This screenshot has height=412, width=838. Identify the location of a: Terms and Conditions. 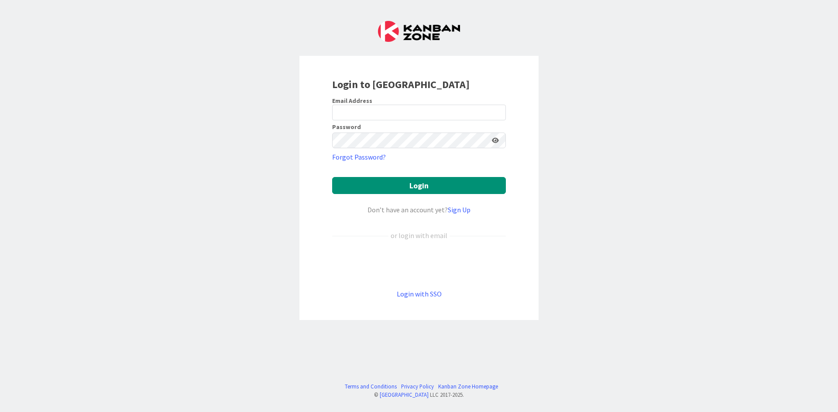
(370, 387).